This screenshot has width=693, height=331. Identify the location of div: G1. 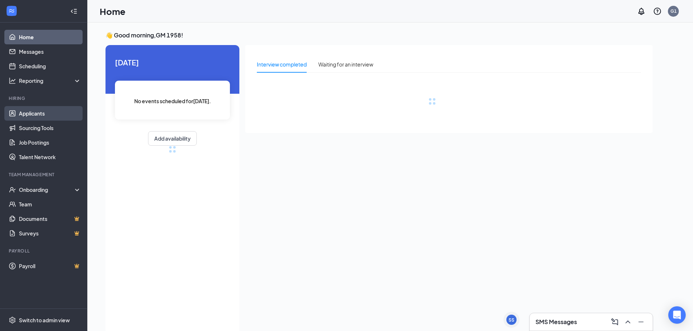
(673, 11).